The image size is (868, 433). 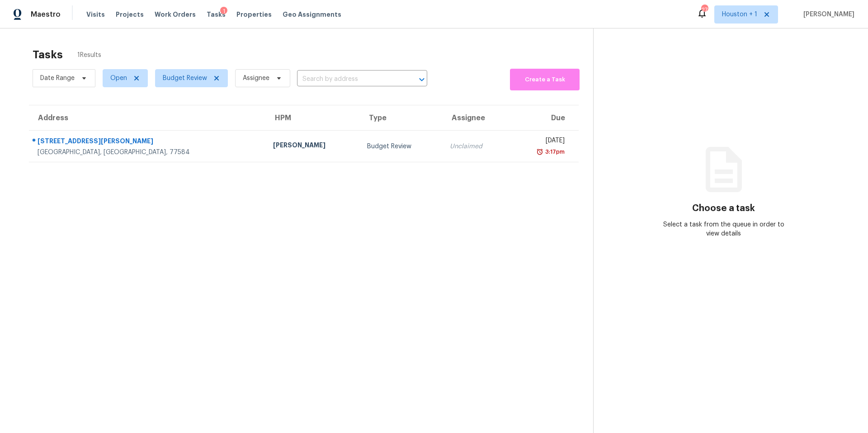 What do you see at coordinates (475, 118) in the screenshot?
I see `th: Assignee` at bounding box center [475, 118].